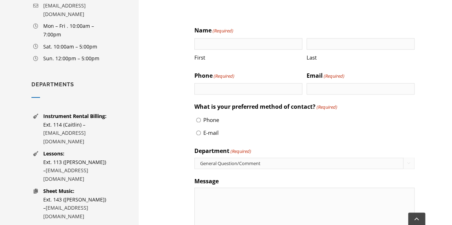 This screenshot has height=225, width=452. I want to click on h5: DEPARTMENTS, so click(69, 85).